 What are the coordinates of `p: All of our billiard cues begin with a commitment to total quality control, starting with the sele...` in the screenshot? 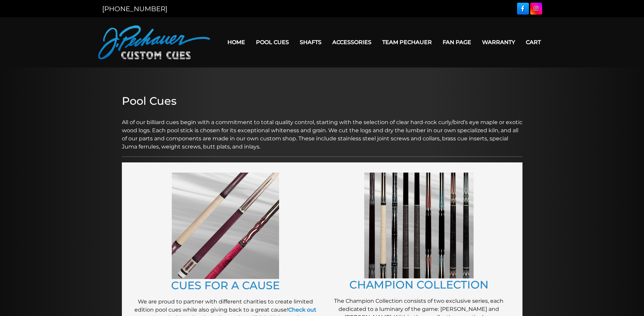 It's located at (322, 131).